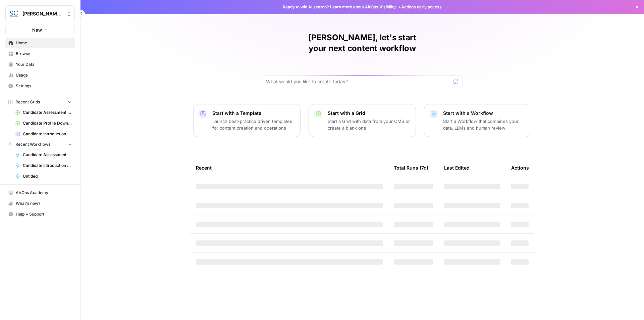 This screenshot has height=320, width=644. Describe the element at coordinates (40, 54) in the screenshot. I see `a: Browse` at that location.